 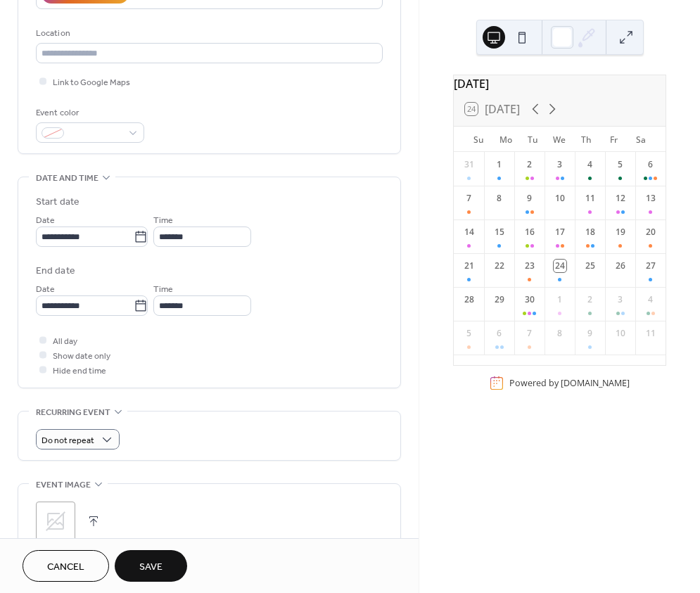 What do you see at coordinates (469, 266) in the screenshot?
I see `div: 21` at bounding box center [469, 266].